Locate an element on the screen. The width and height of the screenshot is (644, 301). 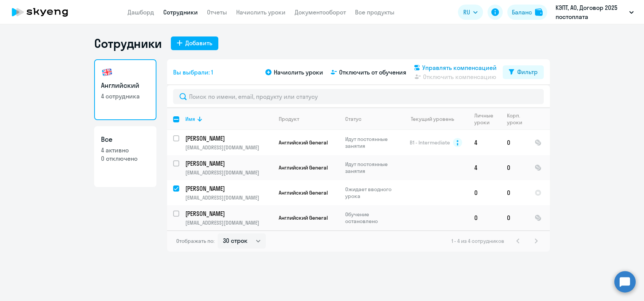
div: Фильтр is located at coordinates (528, 72).